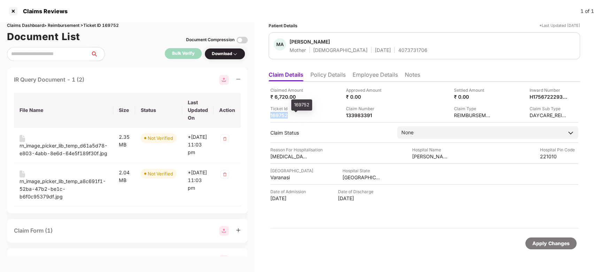 The height and width of the screenshot is (272, 594). What do you see at coordinates (97, 54) in the screenshot?
I see `span: search` at bounding box center [97, 54].